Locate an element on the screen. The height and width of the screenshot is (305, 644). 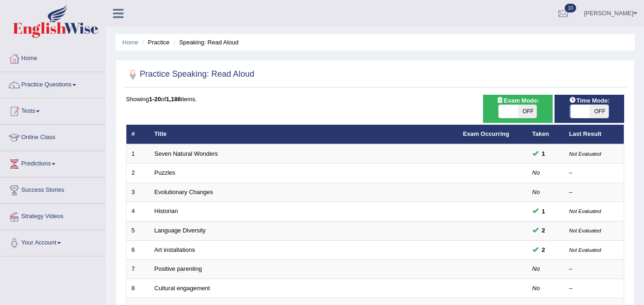
td: 8 is located at coordinates (138, 288).